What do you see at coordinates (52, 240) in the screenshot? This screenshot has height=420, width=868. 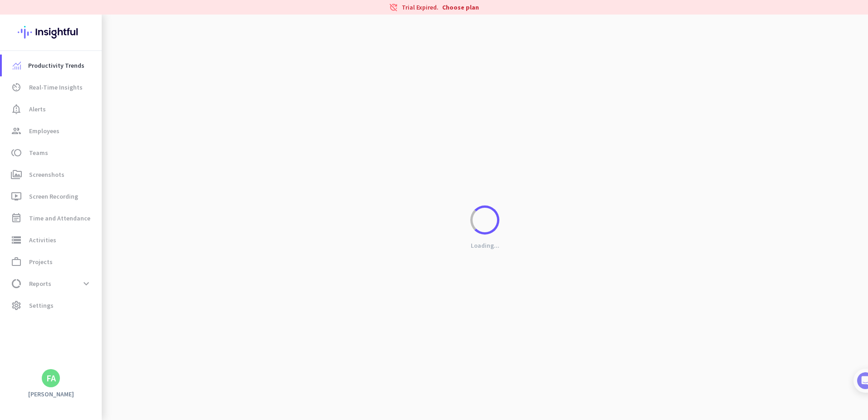 I see `a: storageActivities` at bounding box center [52, 240].